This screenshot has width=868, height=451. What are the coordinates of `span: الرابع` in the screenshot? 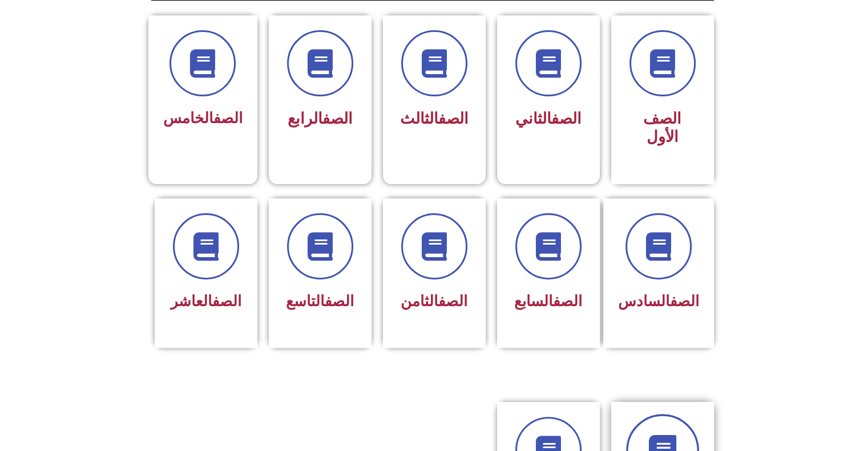 It's located at (320, 119).